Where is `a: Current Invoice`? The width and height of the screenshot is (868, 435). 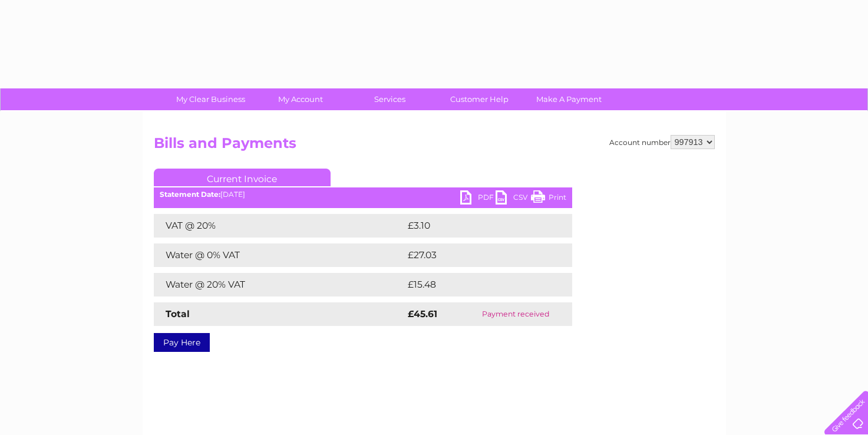
a: Current Invoice is located at coordinates (242, 178).